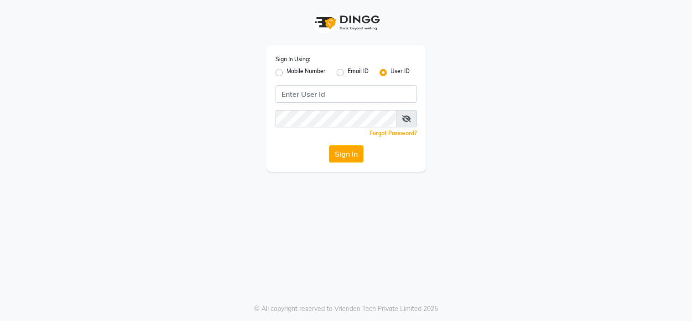 Image resolution: width=692 pixels, height=321 pixels. What do you see at coordinates (306, 73) in the screenshot?
I see `label: Mobile Number` at bounding box center [306, 73].